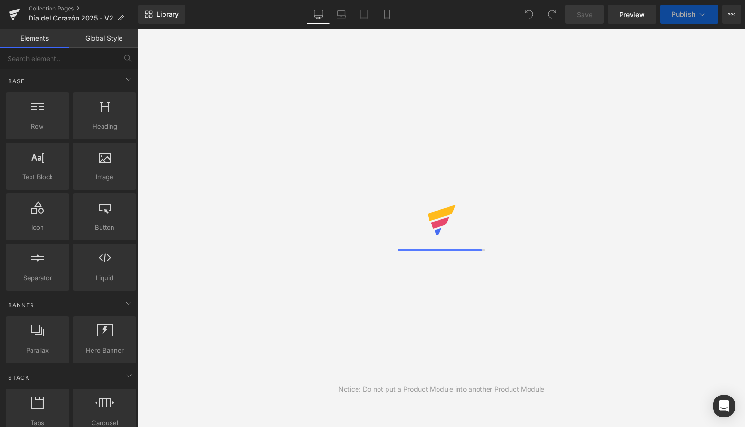 This screenshot has height=427, width=745. I want to click on span: Row, so click(37, 126).